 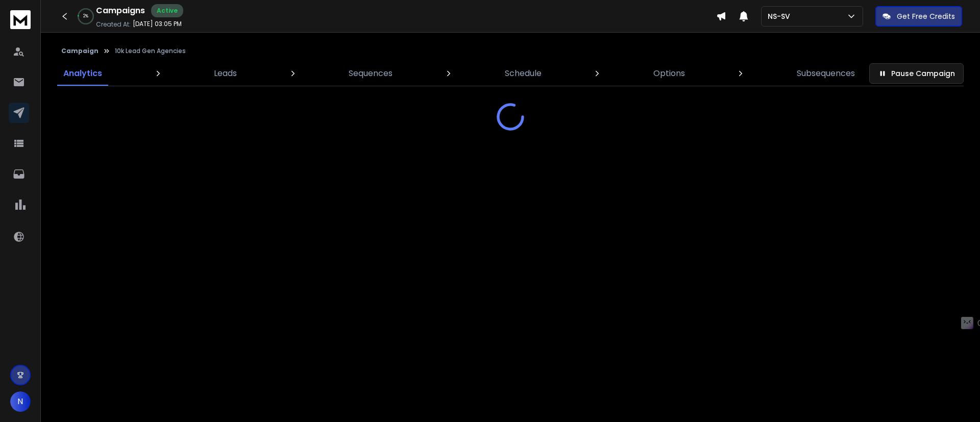 I want to click on p: 2 %, so click(x=85, y=17).